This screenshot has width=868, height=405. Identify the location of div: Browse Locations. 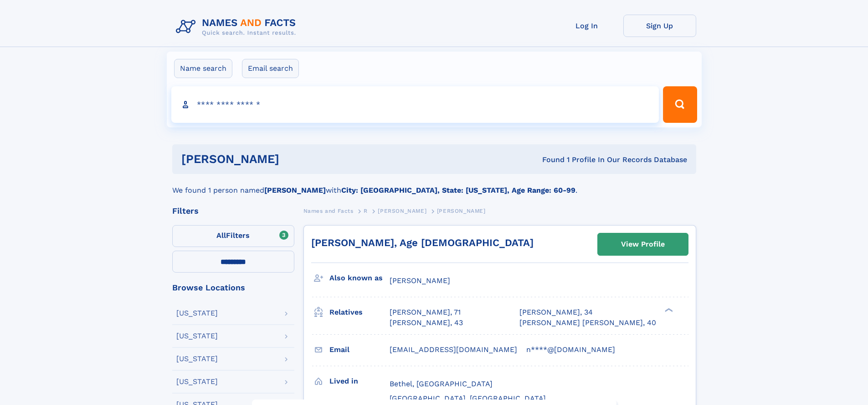
(233, 288).